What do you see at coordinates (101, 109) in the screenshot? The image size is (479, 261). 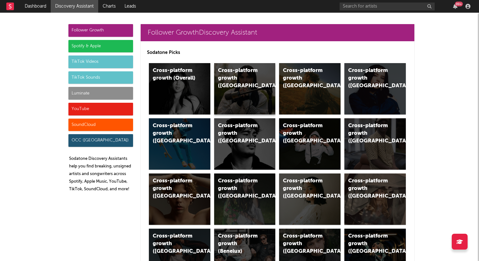 I see `div: YouTube` at bounding box center [101, 109].